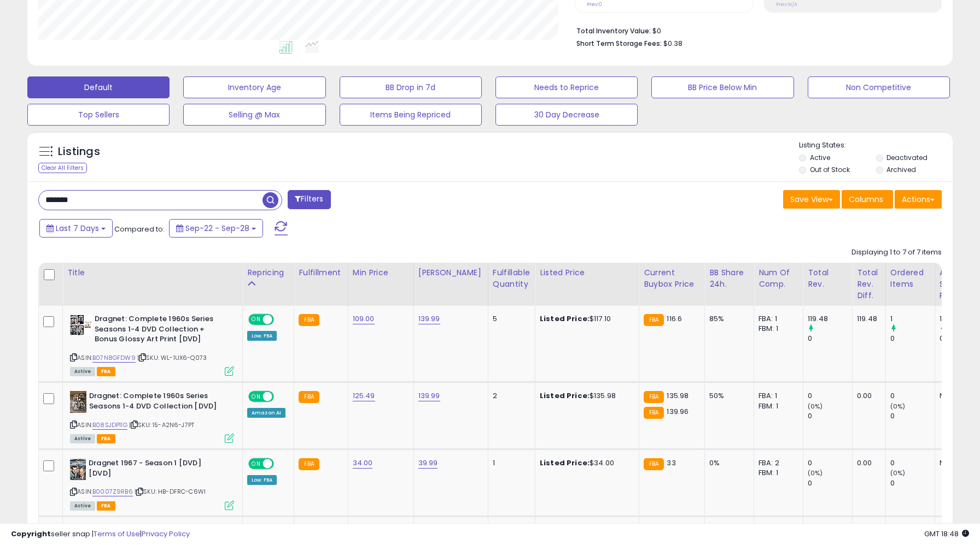  What do you see at coordinates (428, 463) in the screenshot?
I see `a: 39.99` at bounding box center [428, 463].